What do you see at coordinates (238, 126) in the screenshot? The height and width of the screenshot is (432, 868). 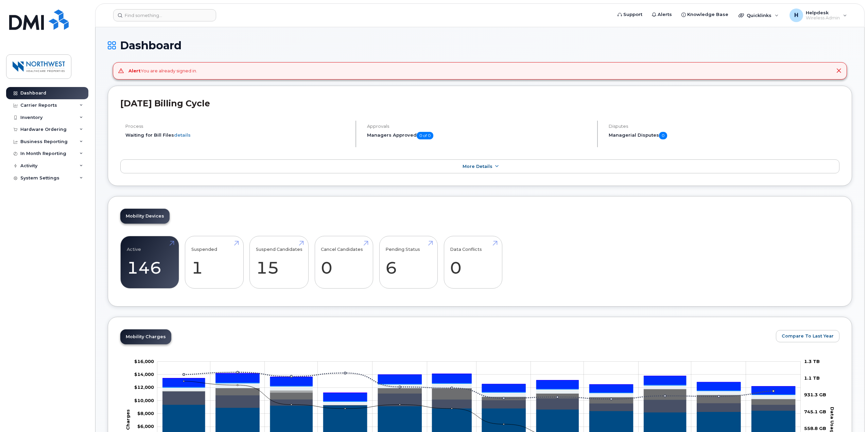 I see `h4: Process` at bounding box center [238, 126].